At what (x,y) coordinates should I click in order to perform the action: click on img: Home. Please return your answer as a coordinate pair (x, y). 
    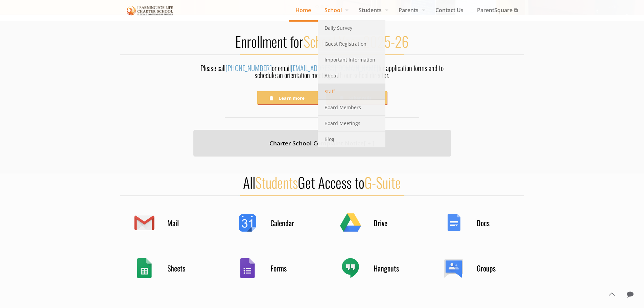
    Looking at the image, I should click on (150, 11).